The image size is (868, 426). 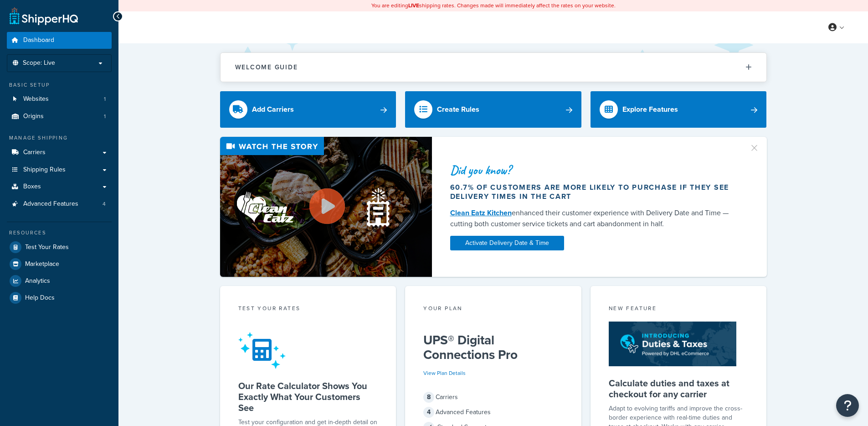 What do you see at coordinates (44, 170) in the screenshot?
I see `span: Shipping Rules` at bounding box center [44, 170].